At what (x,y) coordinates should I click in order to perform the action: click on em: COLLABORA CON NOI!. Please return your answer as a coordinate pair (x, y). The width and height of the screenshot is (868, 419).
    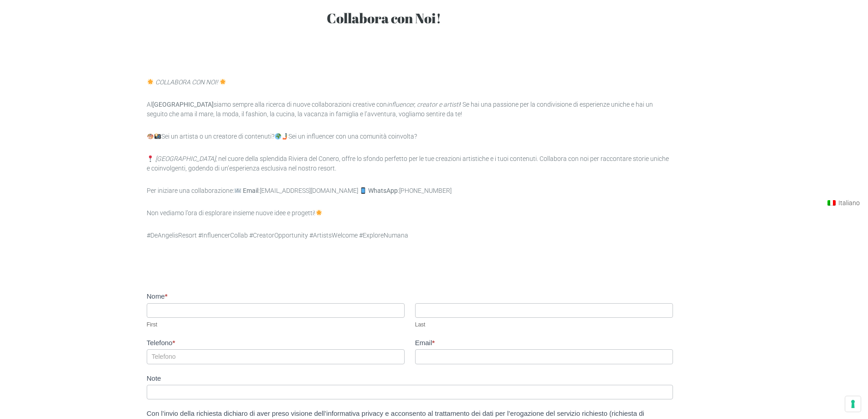
    Looking at the image, I should click on (186, 82).